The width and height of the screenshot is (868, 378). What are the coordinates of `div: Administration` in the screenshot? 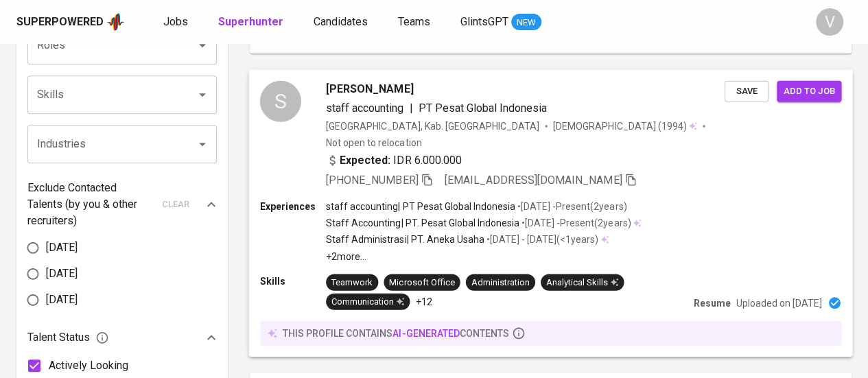 It's located at (500, 282).